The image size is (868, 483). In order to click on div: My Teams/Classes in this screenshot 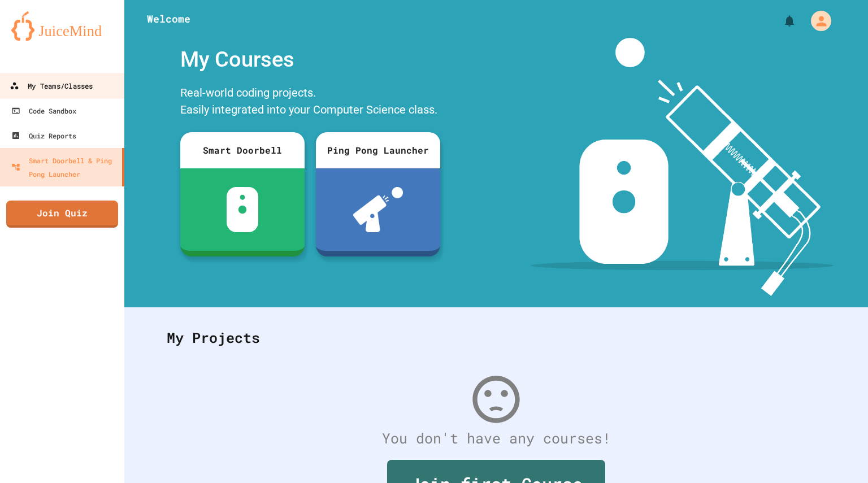, I will do `click(51, 86)`.